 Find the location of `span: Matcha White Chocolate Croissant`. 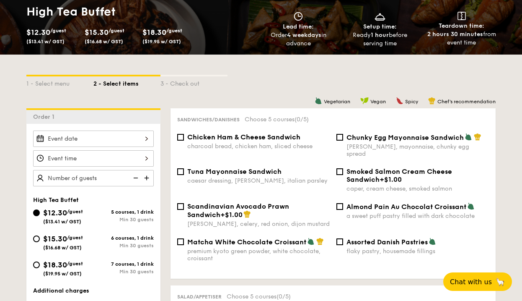

span: Matcha White Chocolate Croissant is located at coordinates (247, 241).